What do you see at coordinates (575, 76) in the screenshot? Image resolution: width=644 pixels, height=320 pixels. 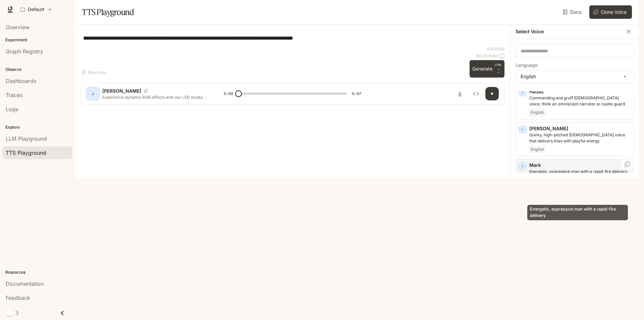 I see `div: English` at bounding box center [575, 76].